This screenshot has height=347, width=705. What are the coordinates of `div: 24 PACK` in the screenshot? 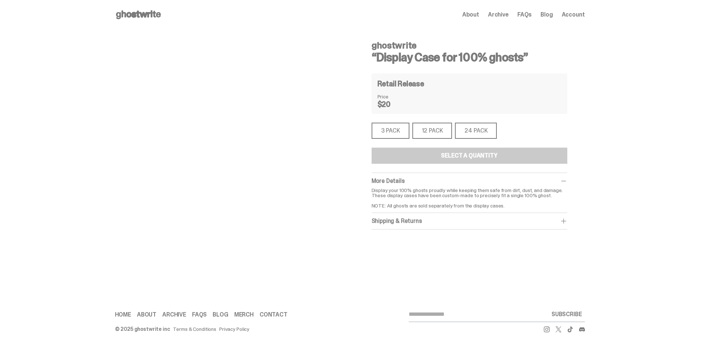 It's located at (476, 131).